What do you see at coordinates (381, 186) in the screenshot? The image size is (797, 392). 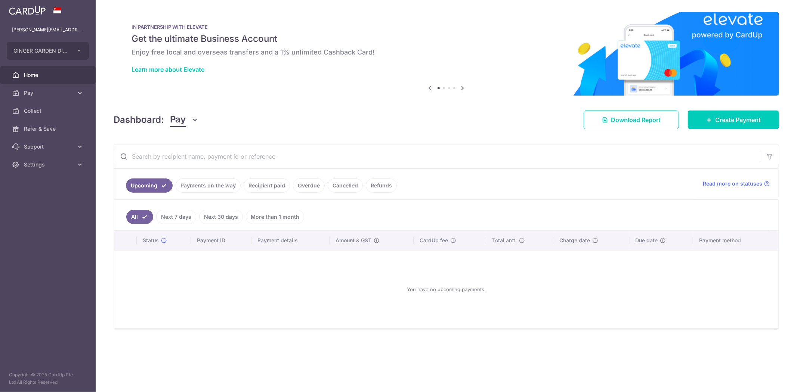 I see `a: Refunds` at bounding box center [381, 186].